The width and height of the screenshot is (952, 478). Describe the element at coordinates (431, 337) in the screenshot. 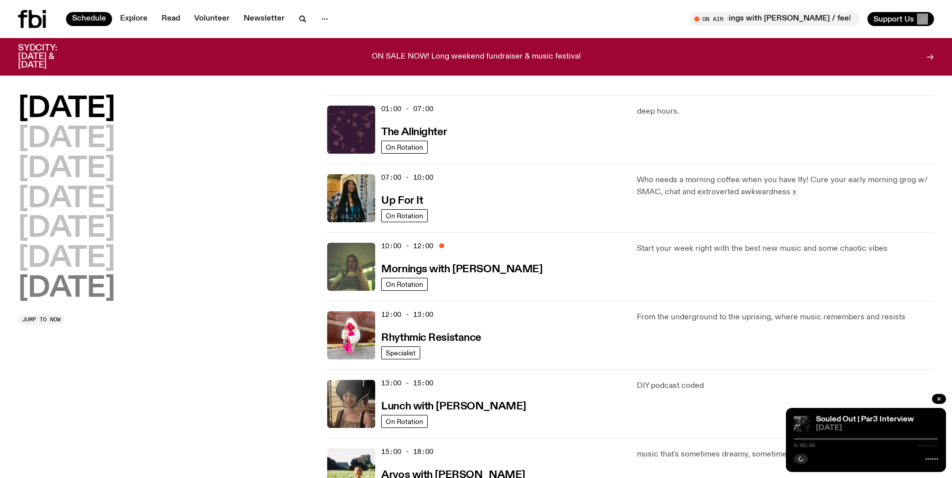

I see `a: Rhythmic Resistance` at that location.